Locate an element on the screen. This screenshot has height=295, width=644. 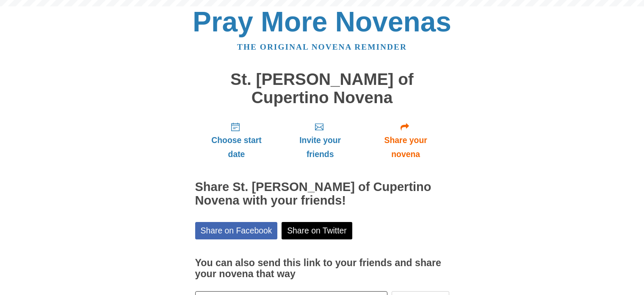
span: Choose start date is located at coordinates (237, 147).